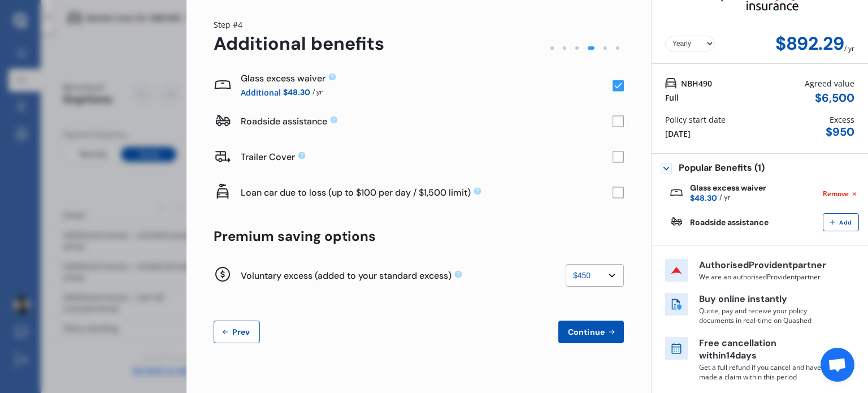  What do you see at coordinates (695, 119) in the screenshot?
I see `div: Policy start date` at bounding box center [695, 119].